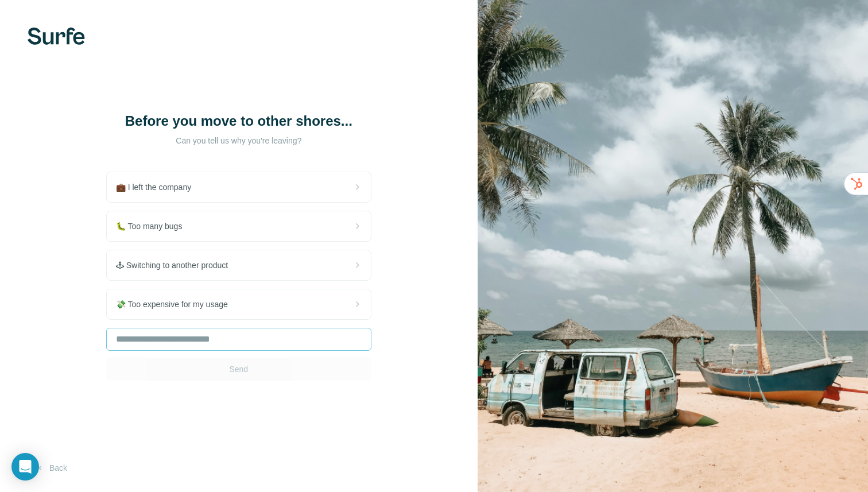 The image size is (868, 492). I want to click on div: Open Intercom Messenger, so click(25, 467).